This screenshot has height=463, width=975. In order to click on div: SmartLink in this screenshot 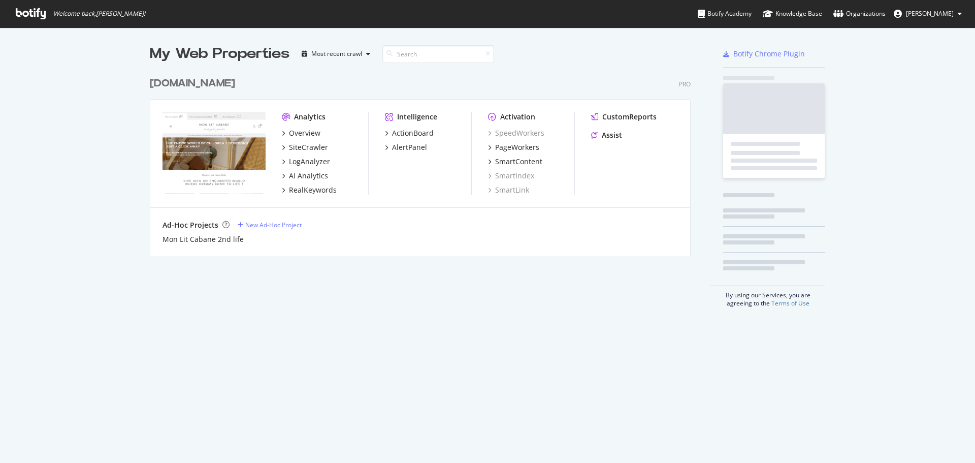, I will do `click(508, 190)`.